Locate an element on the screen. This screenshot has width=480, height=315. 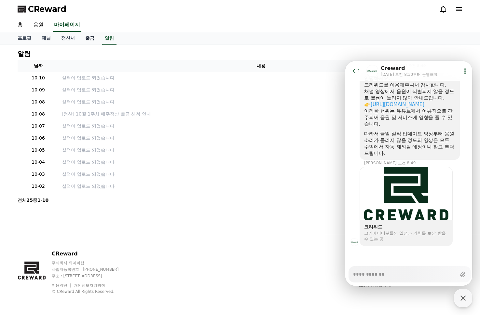
a: 마이페이지 is located at coordinates (67, 25).